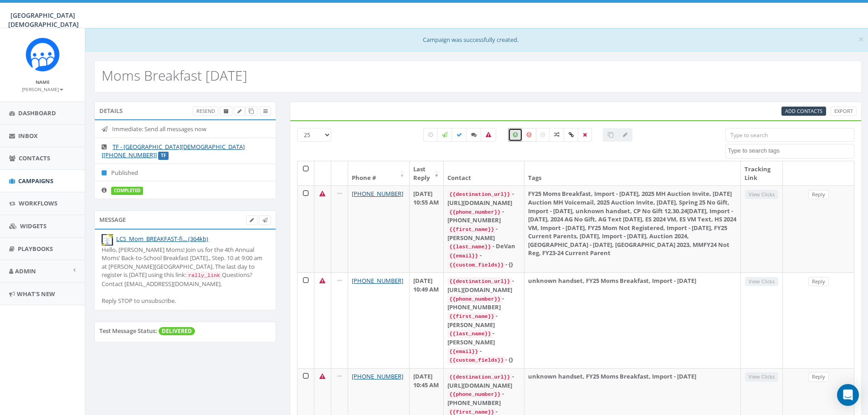 The width and height of the screenshot is (868, 415). I want to click on span: CSV files only, so click(803, 111).